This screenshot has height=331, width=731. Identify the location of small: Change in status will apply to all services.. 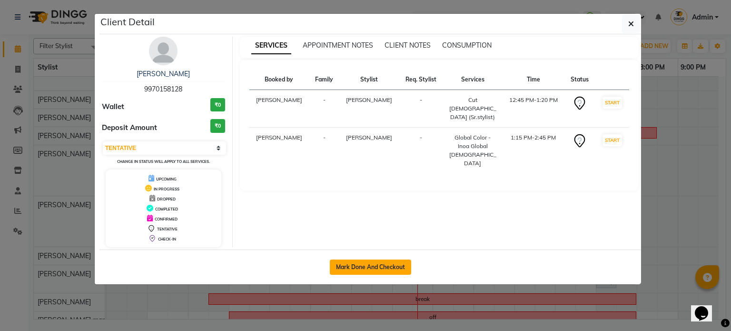
(163, 161).